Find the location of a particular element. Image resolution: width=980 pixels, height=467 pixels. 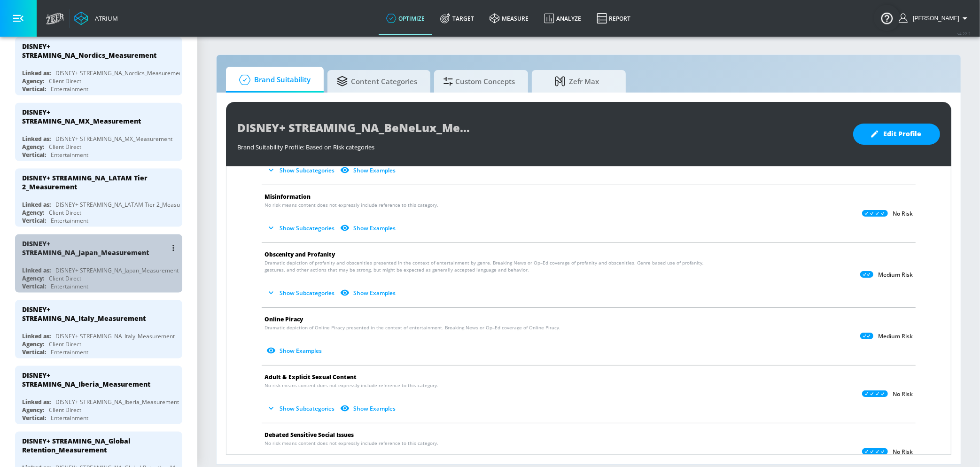

div: DISNEY+ STREAMING_NA_Iberia_MeasurementLinked as:DISNEY+ STREAMING_NA_Iberia_MeasurementAgency:Cl... is located at coordinates (99, 395).